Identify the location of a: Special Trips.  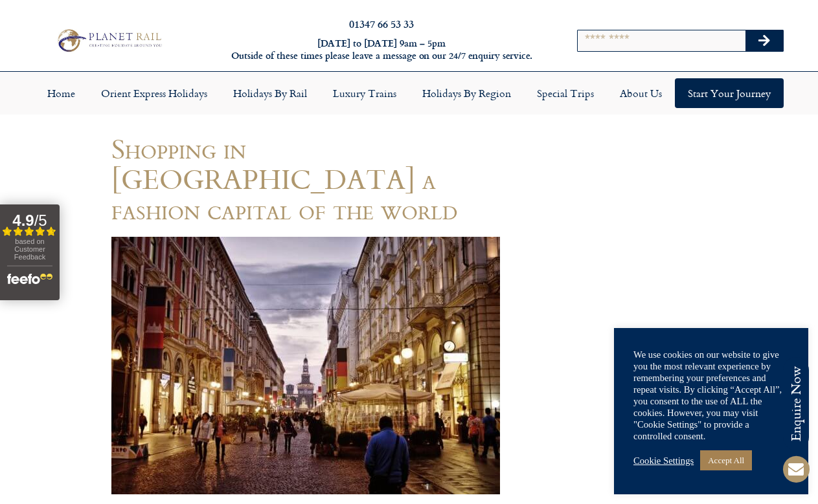
(565, 93).